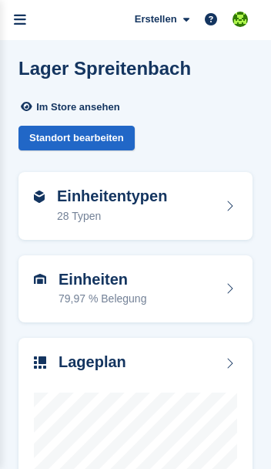 Image resolution: width=271 pixels, height=469 pixels. I want to click on a: Im Store ansehen, so click(72, 106).